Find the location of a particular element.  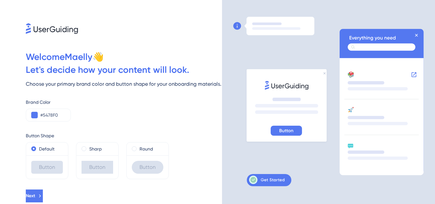

div: Welcome Maelly 👋 is located at coordinates (124, 57).